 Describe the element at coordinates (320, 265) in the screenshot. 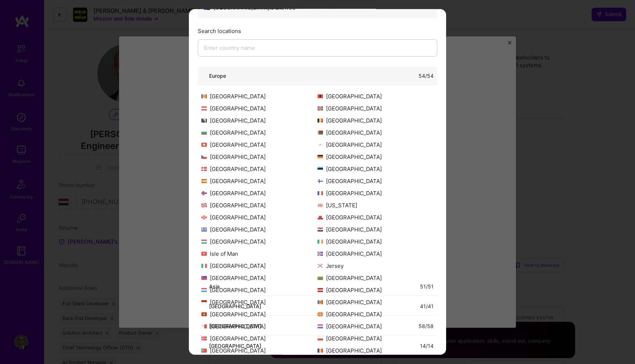

I see `img: Jersey` at that location.